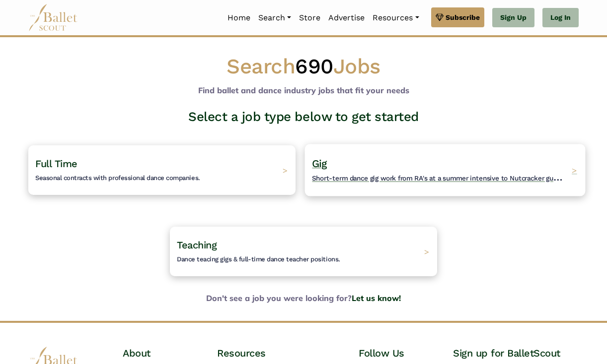 The width and height of the screenshot is (607, 364). Describe the element at coordinates (398, 353) in the screenshot. I see `h4: Follow Us` at that location.